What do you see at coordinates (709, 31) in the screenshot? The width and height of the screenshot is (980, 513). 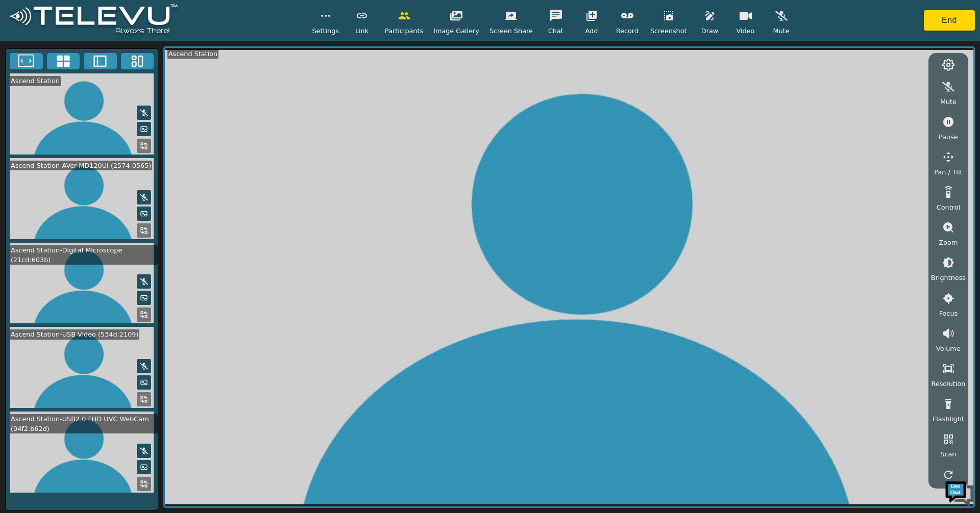 I see `span: Draw` at bounding box center [709, 31].